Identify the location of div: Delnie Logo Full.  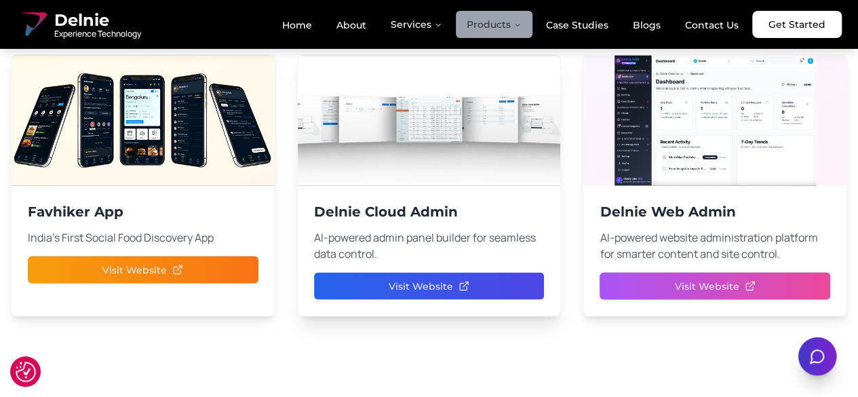
(79, 24).